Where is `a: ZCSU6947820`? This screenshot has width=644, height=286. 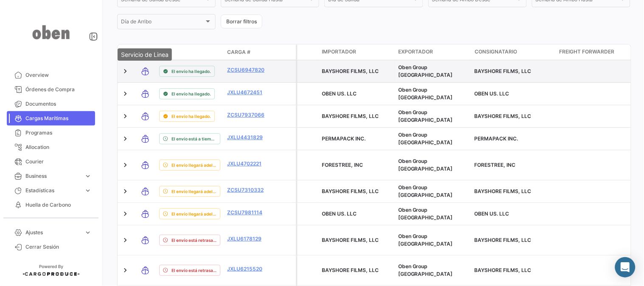
a: ZCSU6947820 is located at coordinates (249, 70).